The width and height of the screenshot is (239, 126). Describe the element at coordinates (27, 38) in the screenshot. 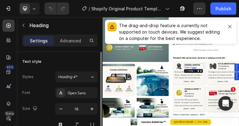

I see `img: tab_domain_overview_orange.svg` at that location.